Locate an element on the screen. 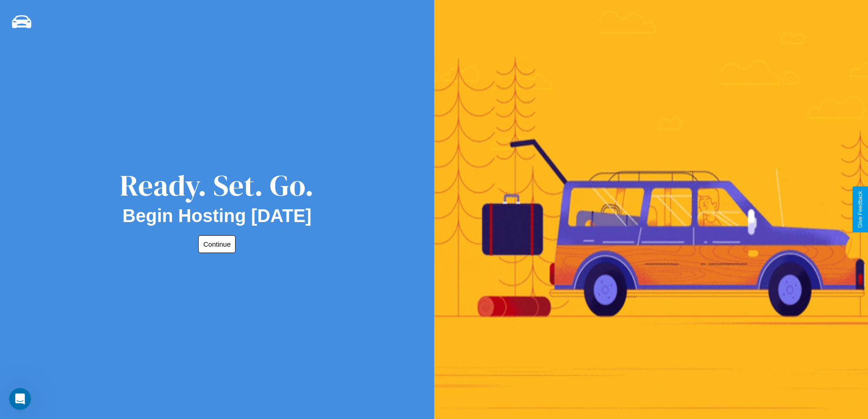 This screenshot has width=868, height=419. div: Give Feedback is located at coordinates (860, 209).